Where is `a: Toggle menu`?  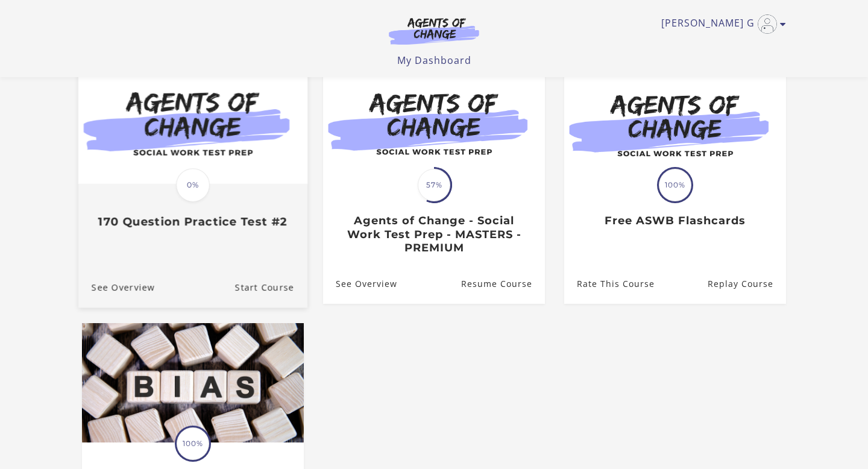 a: Toggle menu is located at coordinates (720, 24).